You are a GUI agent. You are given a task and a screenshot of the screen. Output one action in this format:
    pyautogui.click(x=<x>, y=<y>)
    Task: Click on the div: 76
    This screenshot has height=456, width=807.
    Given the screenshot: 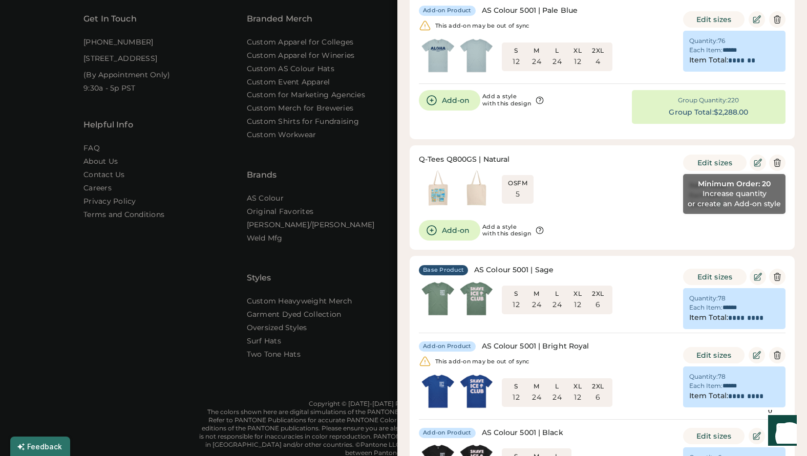 What is the action you would take?
    pyautogui.click(x=722, y=41)
    